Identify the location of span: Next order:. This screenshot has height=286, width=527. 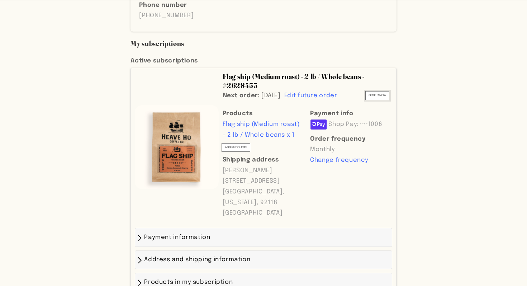
(241, 95).